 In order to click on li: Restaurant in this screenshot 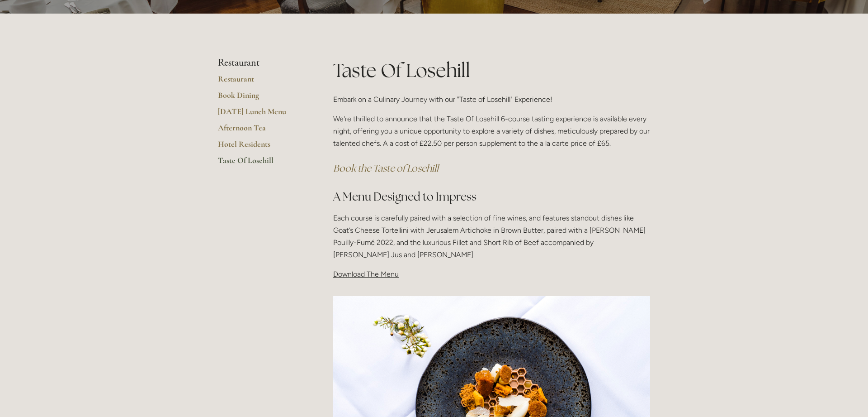, I will do `click(261, 63)`.